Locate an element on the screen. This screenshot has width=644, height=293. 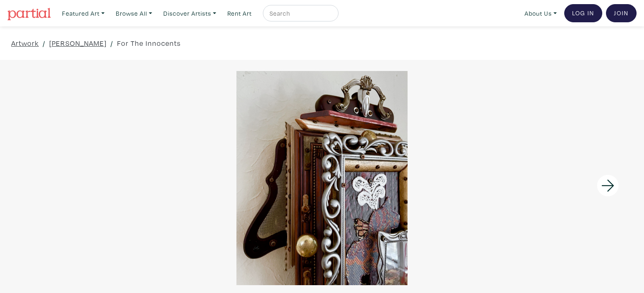
a: Browse All is located at coordinates (134, 13).